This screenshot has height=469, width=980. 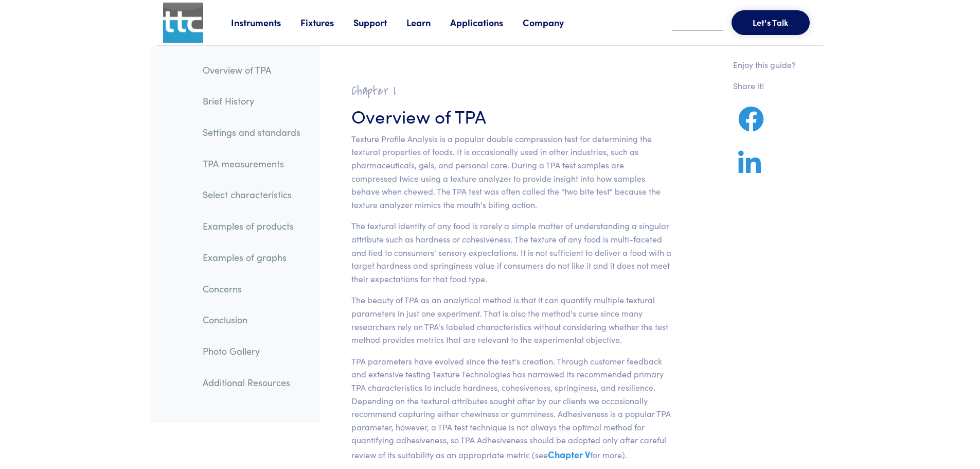 What do you see at coordinates (252, 101) in the screenshot?
I see `a: Brief History` at bounding box center [252, 101].